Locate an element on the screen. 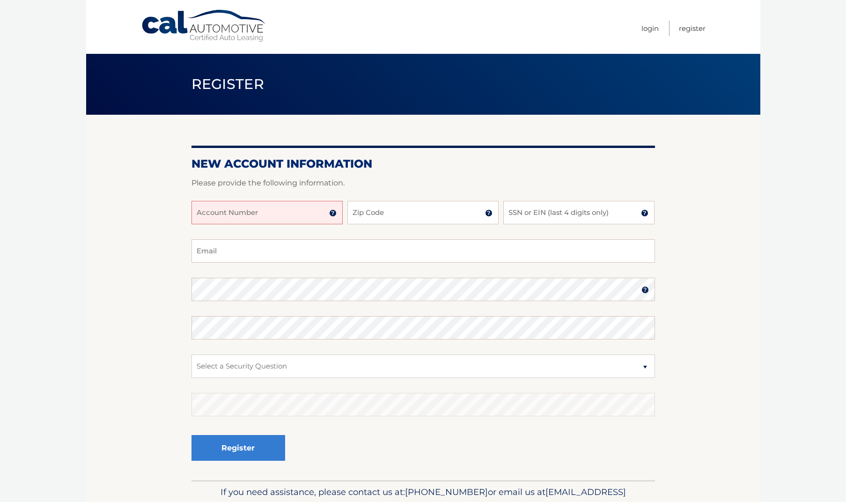 The image size is (846, 502). a: Login is located at coordinates (650, 28).